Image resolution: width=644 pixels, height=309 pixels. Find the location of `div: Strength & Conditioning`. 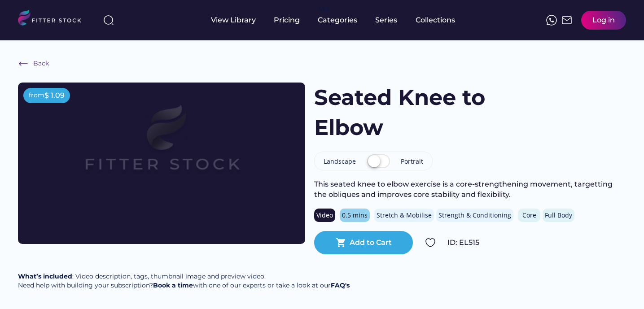

div: Strength & Conditioning is located at coordinates (474, 215).